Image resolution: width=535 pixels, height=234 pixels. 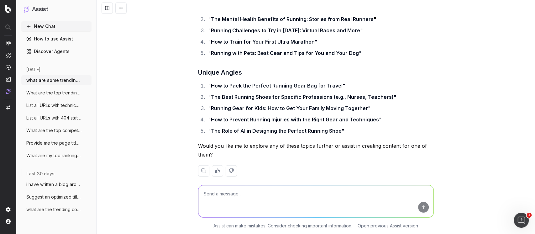 What do you see at coordinates (56, 80) in the screenshot?
I see `button: what are some trending topics that would` at bounding box center [56, 80].